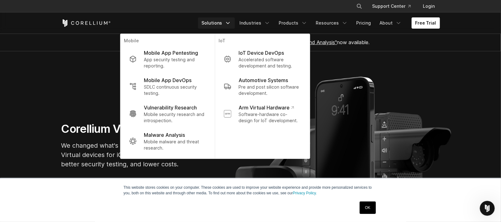 Image resolution: width=501 pixels, height=222 pixels. What do you see at coordinates (332, 23) in the screenshot?
I see `a: Resources` at bounding box center [332, 23].